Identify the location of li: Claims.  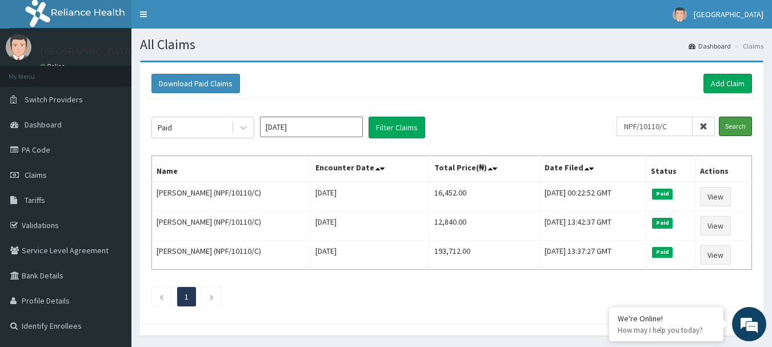
(747, 46).